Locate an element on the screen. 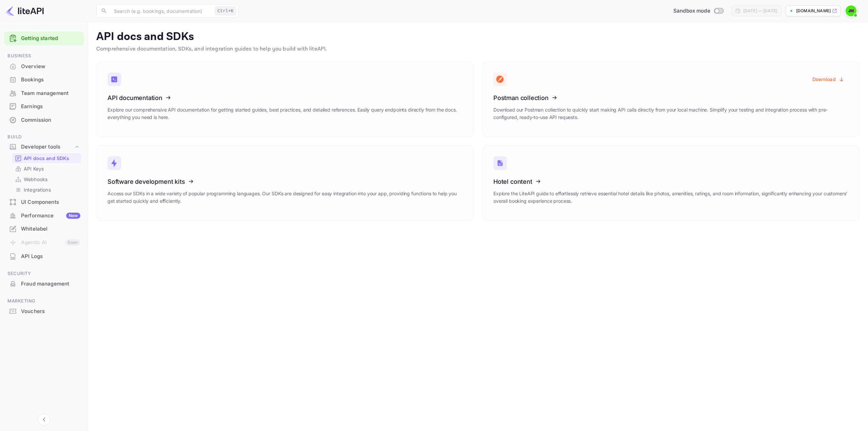 The image size is (868, 431). span: Security is located at coordinates (43, 274).